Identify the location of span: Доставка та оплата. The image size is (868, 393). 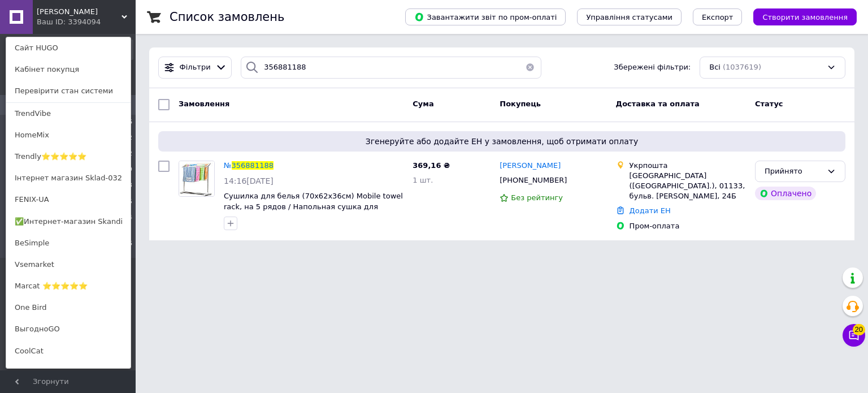
(658, 103).